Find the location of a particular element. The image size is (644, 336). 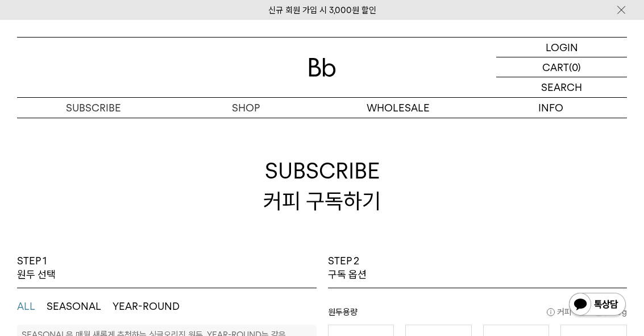

p: (0) is located at coordinates (575, 67).